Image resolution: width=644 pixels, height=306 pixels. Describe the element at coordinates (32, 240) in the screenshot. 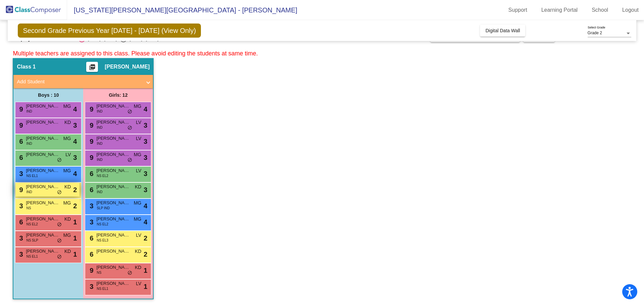

I see `span: NS SLP` at that location.